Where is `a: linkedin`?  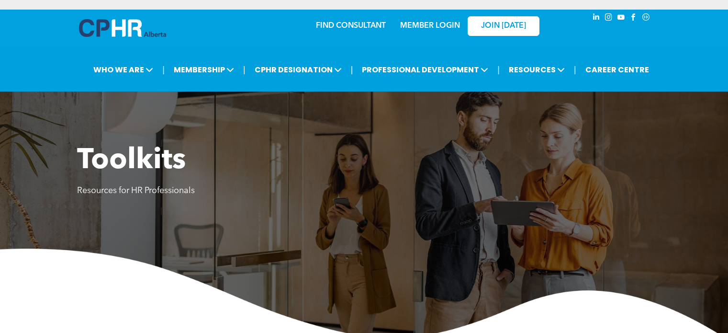 a: linkedin is located at coordinates (596, 18).